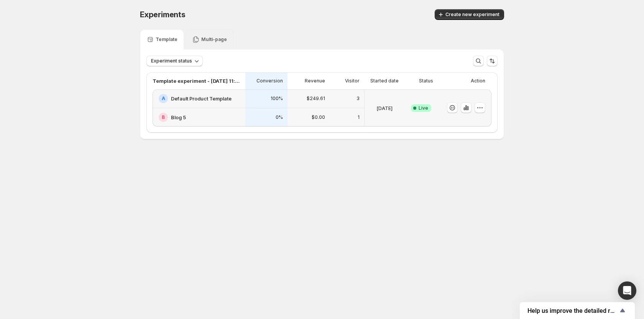 Image resolution: width=644 pixels, height=319 pixels. What do you see at coordinates (478, 81) in the screenshot?
I see `p: Action` at bounding box center [478, 81].